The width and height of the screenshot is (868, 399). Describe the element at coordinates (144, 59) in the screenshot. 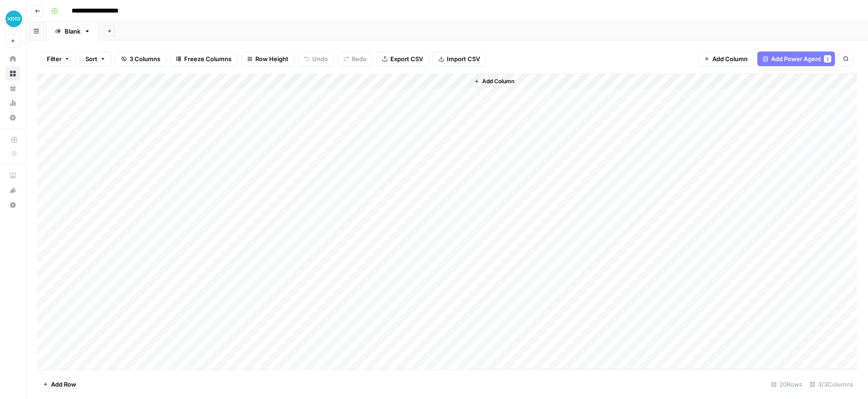

I see `span: 3 Columns` at that location.